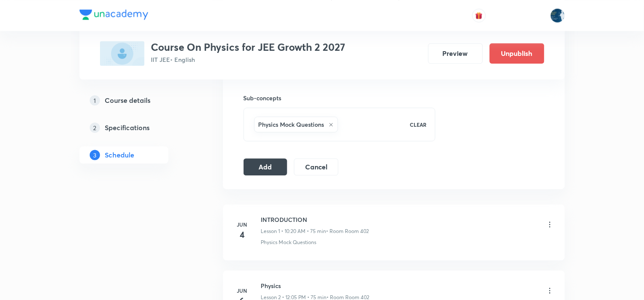 This screenshot has height=300, width=644. What do you see at coordinates (95, 128) in the screenshot?
I see `p: 2` at bounding box center [95, 128].